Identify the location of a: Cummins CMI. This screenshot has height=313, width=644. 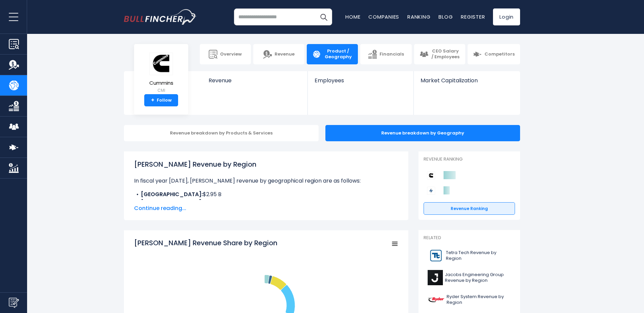
(161, 73).